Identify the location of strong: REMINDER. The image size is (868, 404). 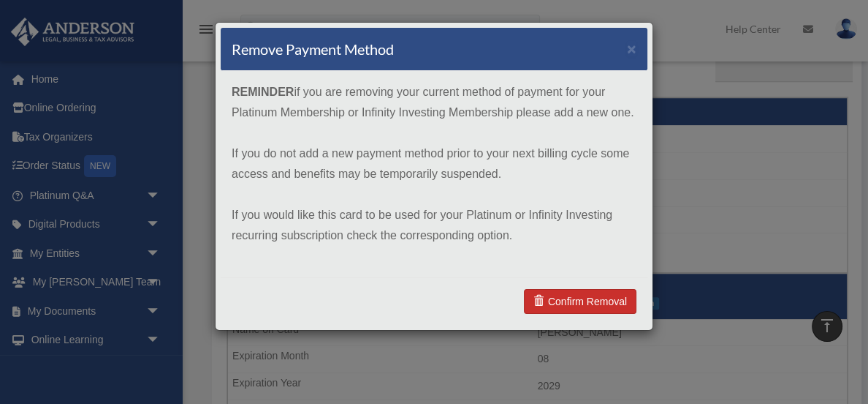
(262, 92).